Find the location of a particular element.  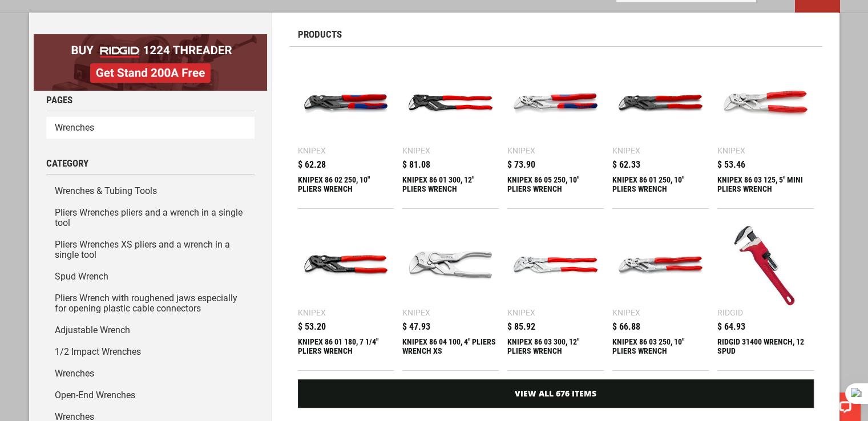

span: $ 62.28 is located at coordinates (312, 164).